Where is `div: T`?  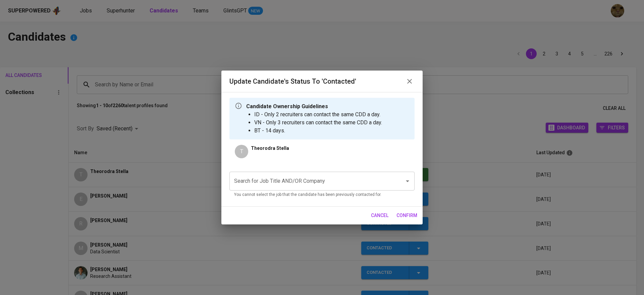 div: T is located at coordinates (241, 151).